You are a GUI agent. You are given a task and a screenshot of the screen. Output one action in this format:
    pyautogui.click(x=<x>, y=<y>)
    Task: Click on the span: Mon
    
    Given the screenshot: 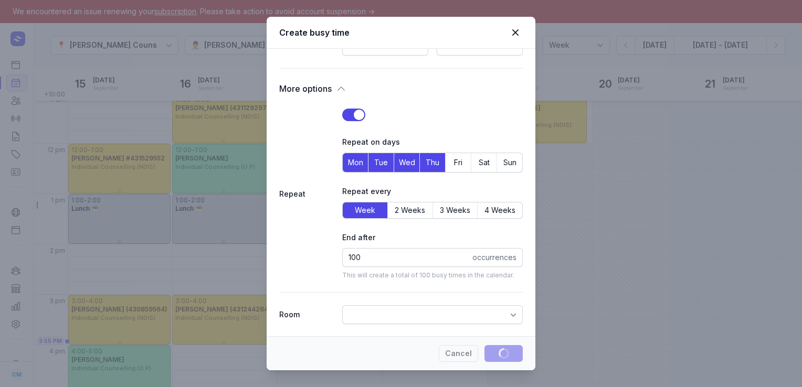 What is the action you would take?
    pyautogui.click(x=355, y=163)
    